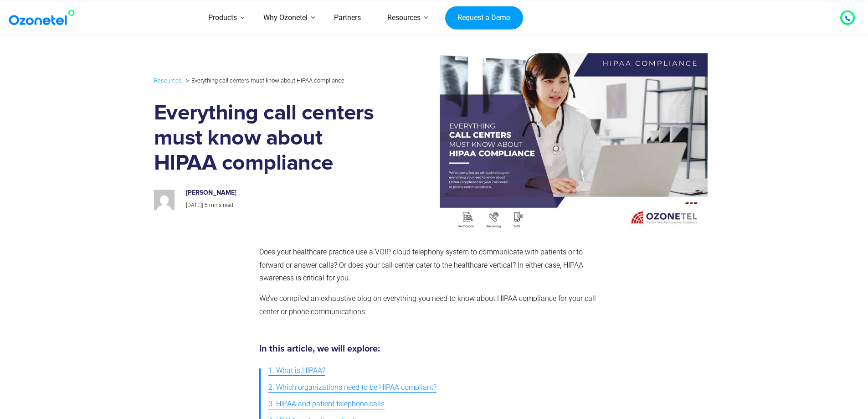 Image resolution: width=868 pixels, height=419 pixels. Describe the element at coordinates (352, 387) in the screenshot. I see `span: 2. Which organizations need to be HIPAA compliant?` at that location.